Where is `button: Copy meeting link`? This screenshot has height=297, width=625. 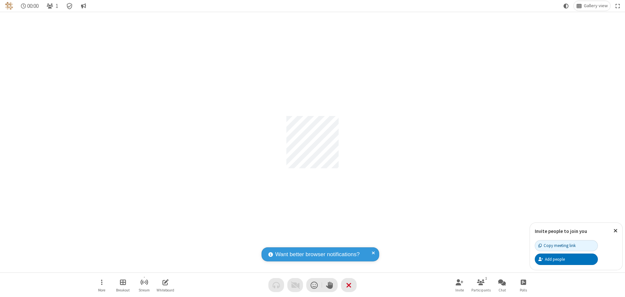 button: Copy meeting link is located at coordinates (566, 246).